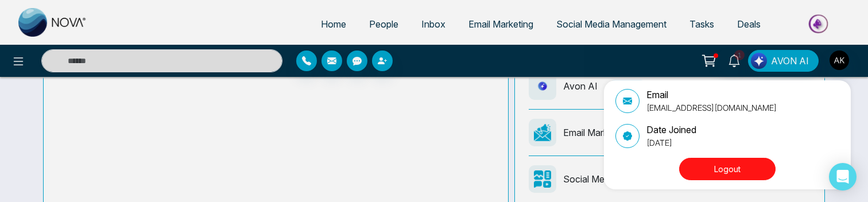  I want to click on button: Logout, so click(728, 169).